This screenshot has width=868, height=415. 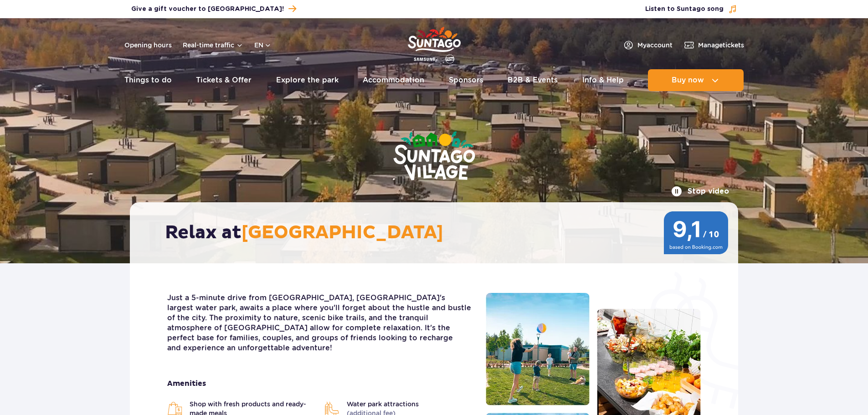 I want to click on a: Things to do, so click(x=148, y=80).